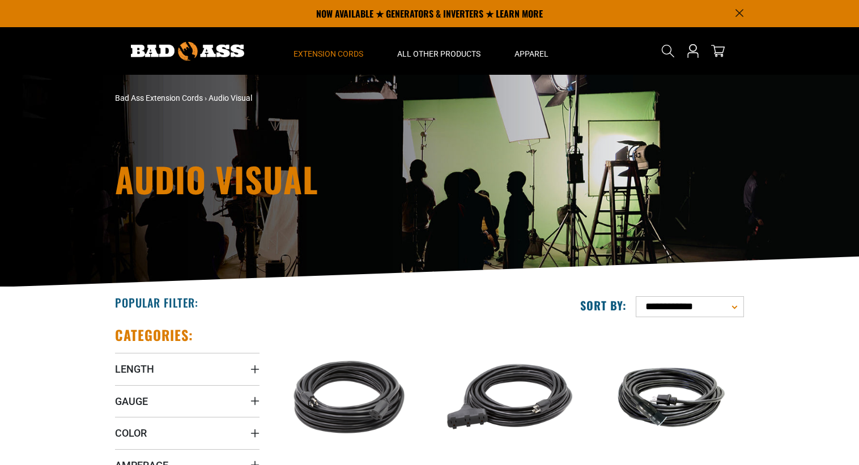 Image resolution: width=859 pixels, height=465 pixels. Describe the element at coordinates (322, 179) in the screenshot. I see `h1: Audio Visual` at that location.